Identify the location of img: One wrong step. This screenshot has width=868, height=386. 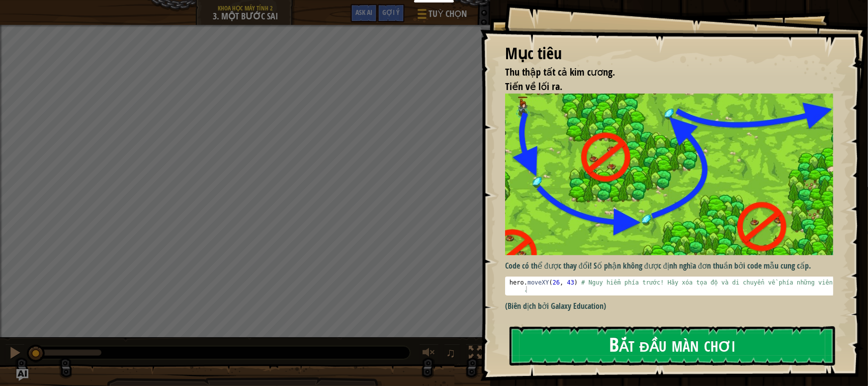
(674, 174).